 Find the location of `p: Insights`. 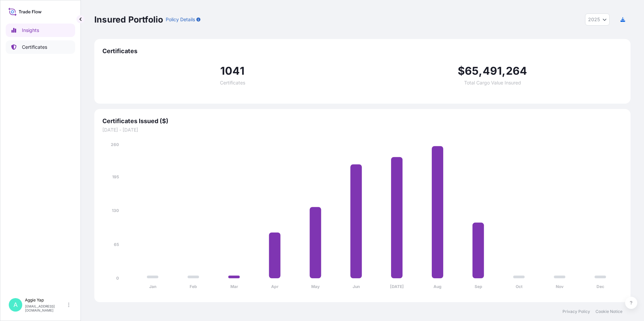

p: Insights is located at coordinates (30, 30).